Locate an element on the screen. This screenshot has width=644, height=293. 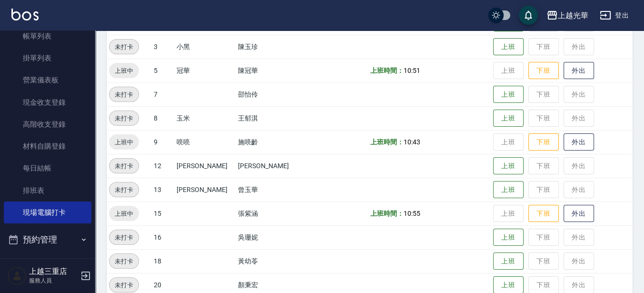
button: 預約管理 is located at coordinates (47, 239).